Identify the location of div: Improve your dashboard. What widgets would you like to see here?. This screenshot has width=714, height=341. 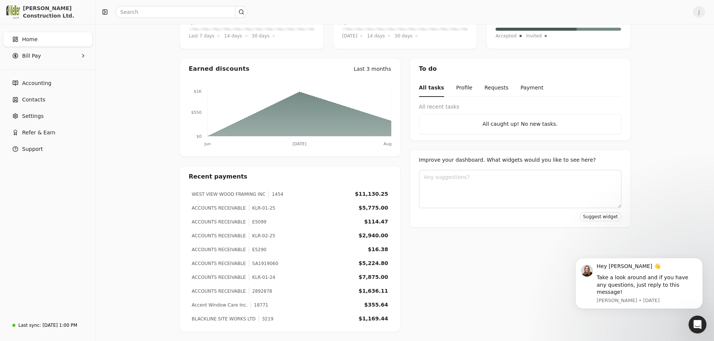
(520, 160).